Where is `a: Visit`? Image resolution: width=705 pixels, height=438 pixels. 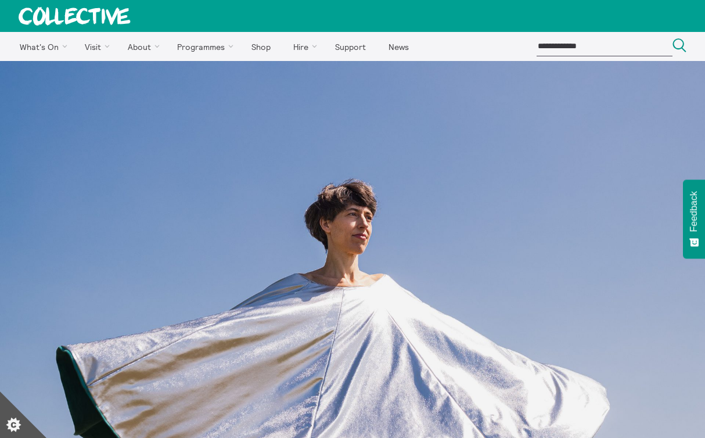 a: Visit is located at coordinates (95, 46).